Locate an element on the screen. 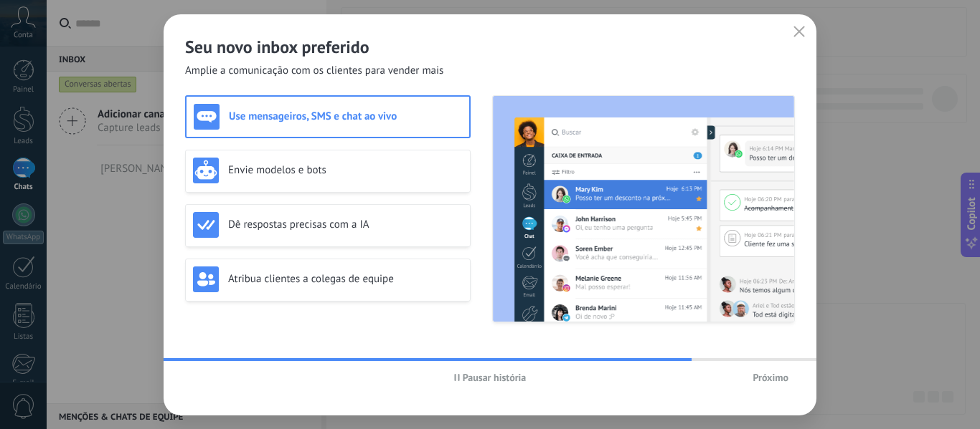 The image size is (980, 429). button: Pausar história is located at coordinates (490, 378).